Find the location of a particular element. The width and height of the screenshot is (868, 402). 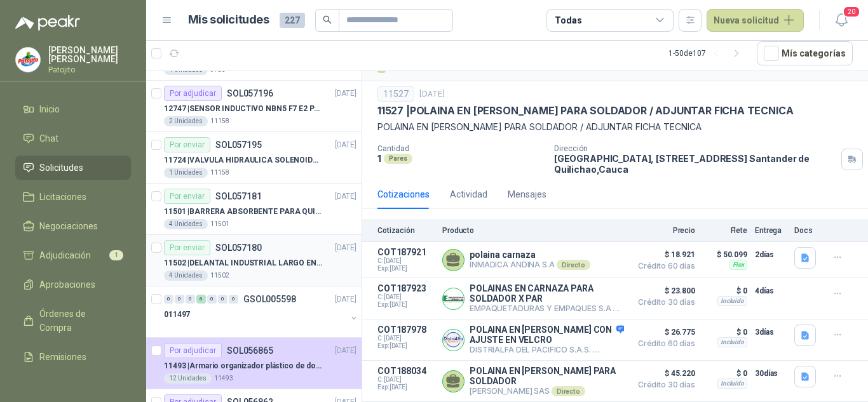

img: Logo peakr is located at coordinates (48, 23).